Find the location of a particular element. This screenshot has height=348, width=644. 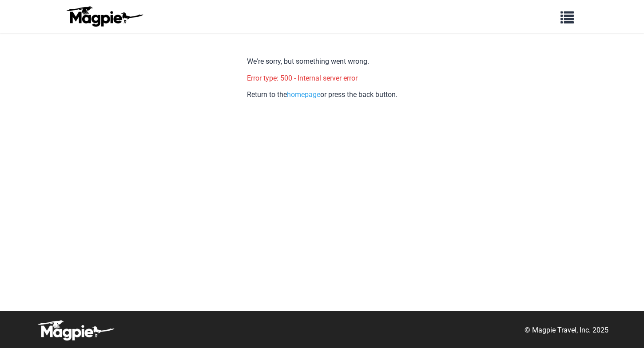

p: We're sorry, but something went wrong. is located at coordinates (322, 61).